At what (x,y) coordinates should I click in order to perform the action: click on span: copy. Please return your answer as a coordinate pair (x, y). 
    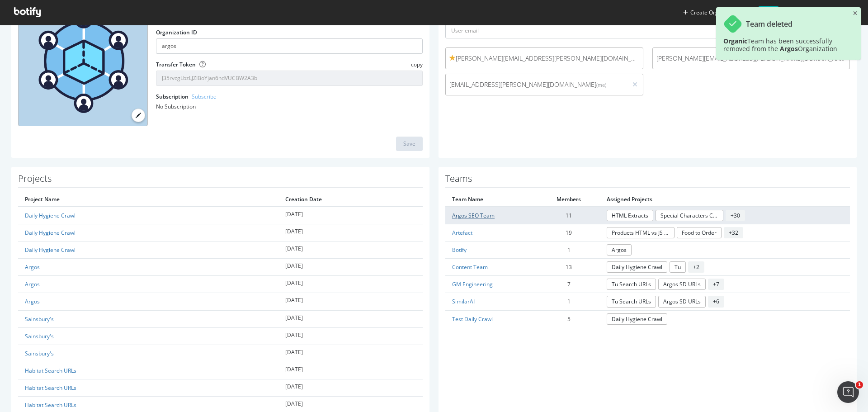
    Looking at the image, I should click on (417, 64).